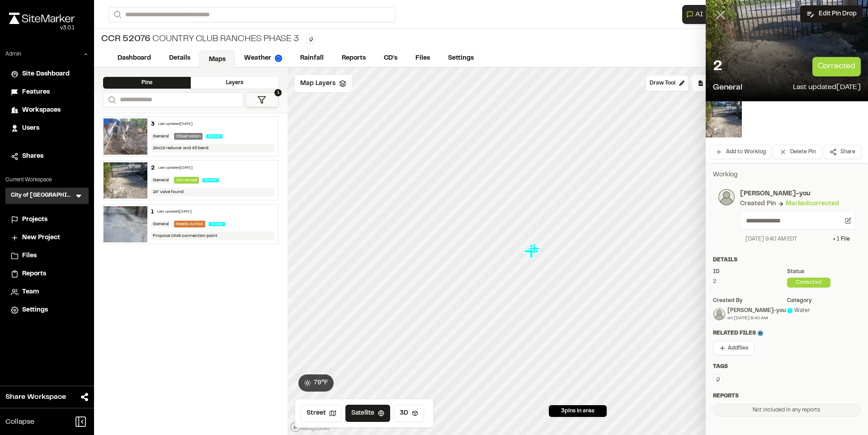 The image size is (868, 435). Describe the element at coordinates (41, 28) in the screenshot. I see `div: Oh geez...please don't...` at that location.